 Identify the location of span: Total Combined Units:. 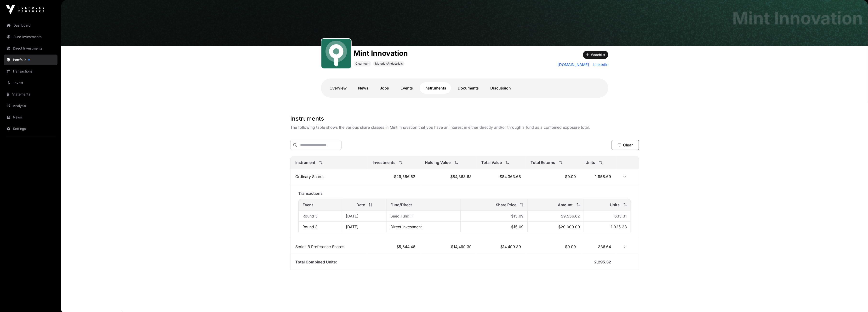
(316, 262).